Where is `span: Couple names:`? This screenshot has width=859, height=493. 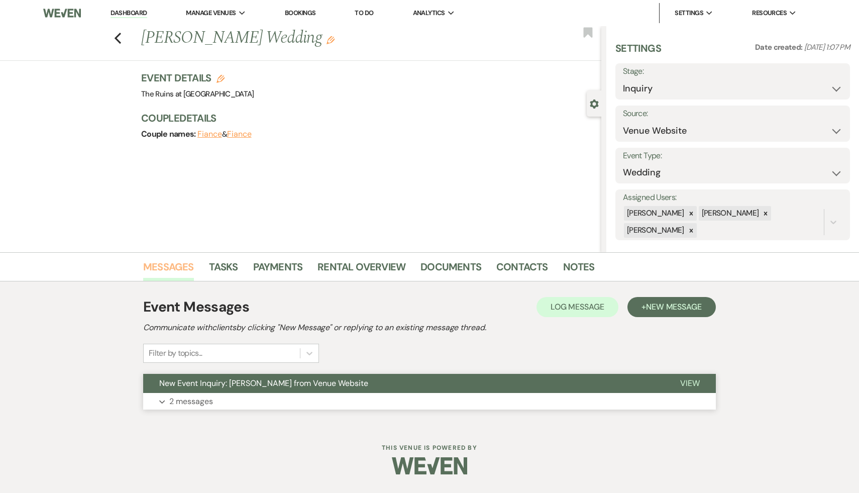 span: Couple names: is located at coordinates (169, 134).